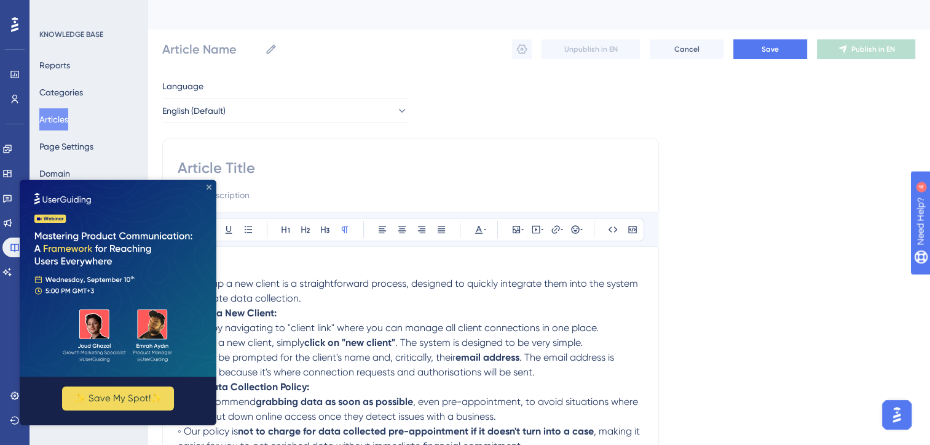 The width and height of the screenshot is (930, 445). Describe the element at coordinates (591, 49) in the screenshot. I see `button: Unpublish in EN` at that location.